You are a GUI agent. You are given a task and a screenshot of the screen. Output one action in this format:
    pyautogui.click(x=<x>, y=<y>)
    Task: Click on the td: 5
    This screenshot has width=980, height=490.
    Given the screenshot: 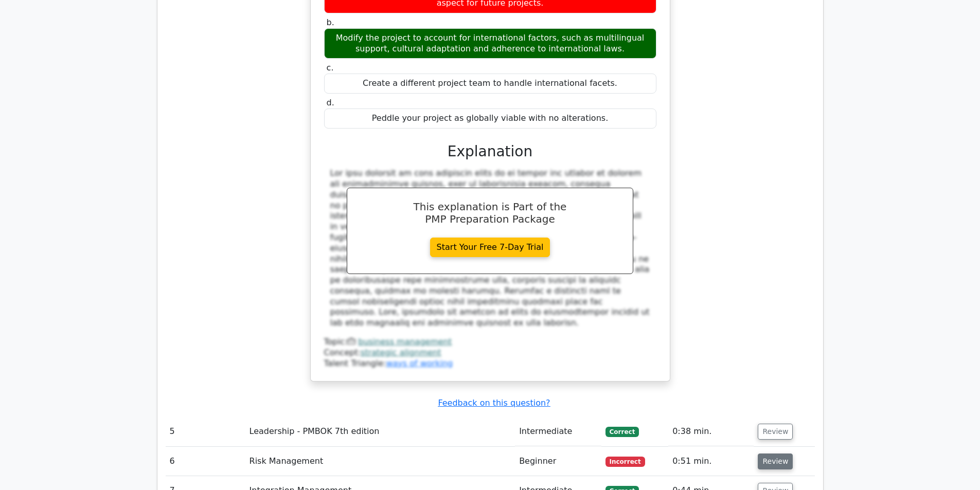 What is the action you would take?
    pyautogui.click(x=205, y=431)
    